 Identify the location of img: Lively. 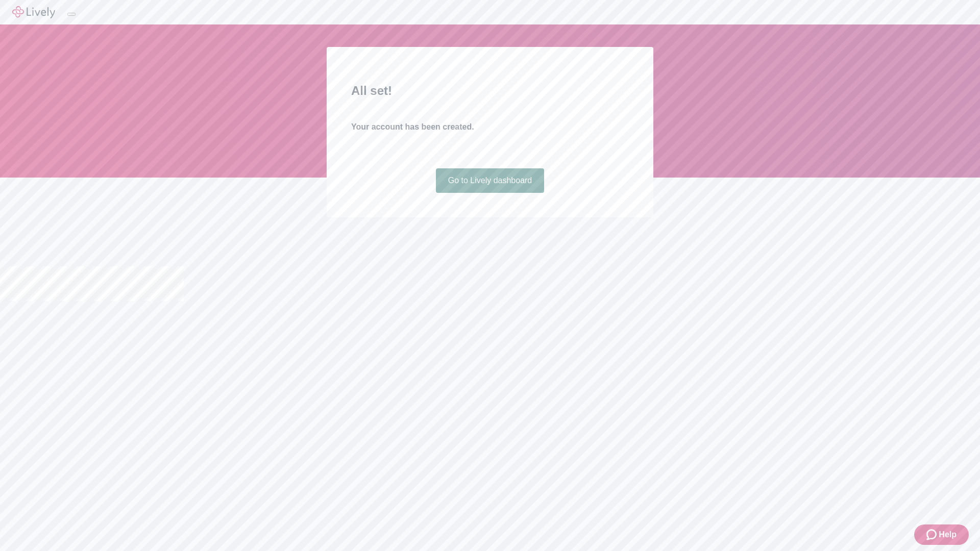
(33, 12).